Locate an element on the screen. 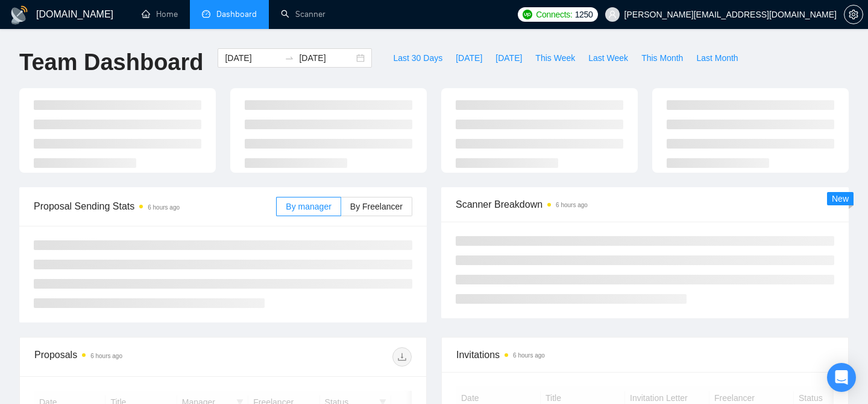 The height and width of the screenshot is (404, 868). span: user is located at coordinates (613, 14).